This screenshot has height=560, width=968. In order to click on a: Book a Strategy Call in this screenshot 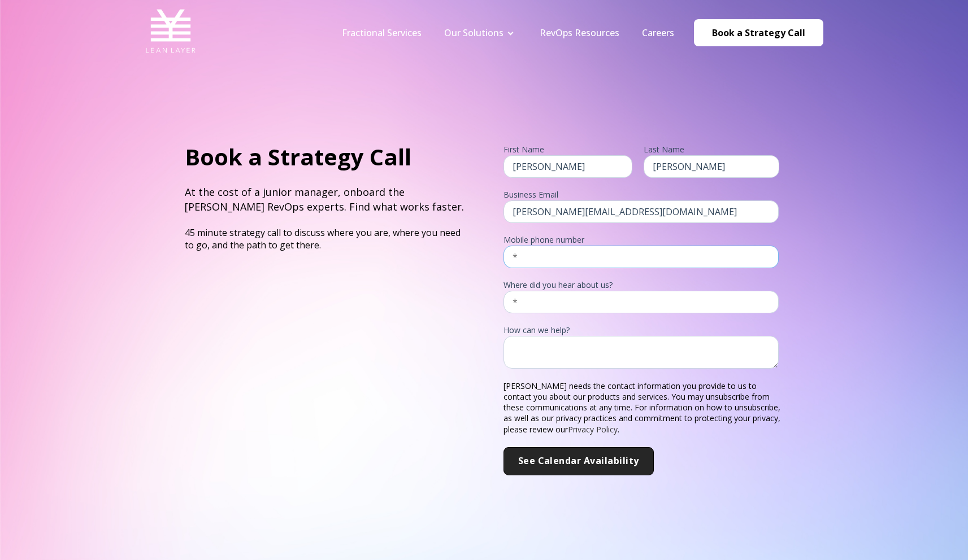, I will do `click(758, 33)`.